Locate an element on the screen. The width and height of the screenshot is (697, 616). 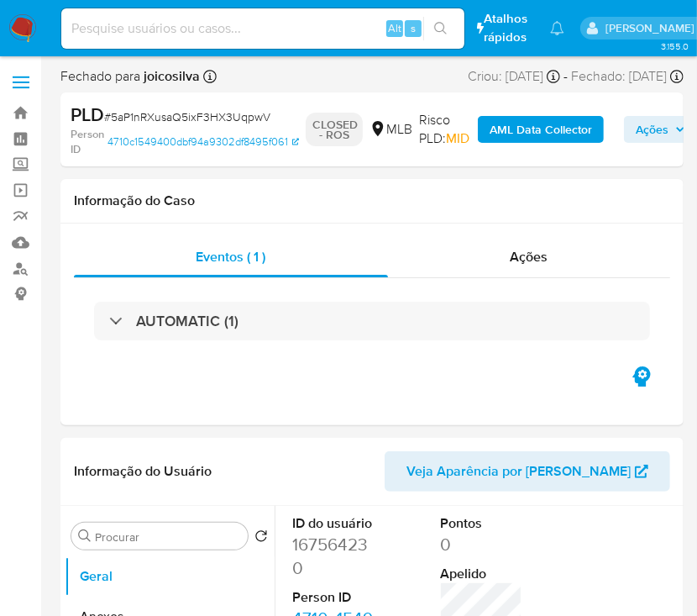
b: PLD is located at coordinates (87, 114).